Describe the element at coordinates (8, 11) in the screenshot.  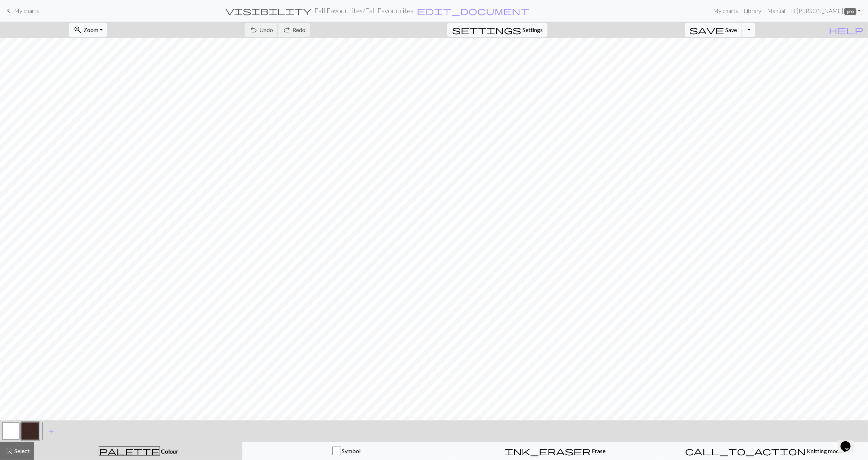
I see `span: keyboard_arrow_left` at that location.